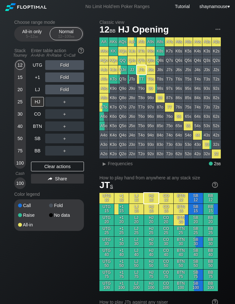 The width and height of the screenshot is (235, 304). Describe the element at coordinates (160, 98) in the screenshot. I see `div: 88` at that location.